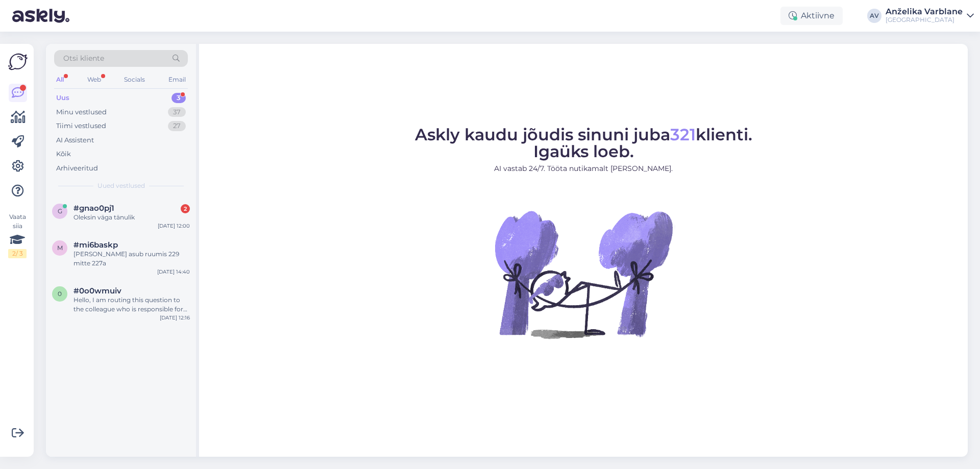 The width and height of the screenshot is (980, 469). What do you see at coordinates (62, 98) in the screenshot?
I see `div: Uus` at bounding box center [62, 98].